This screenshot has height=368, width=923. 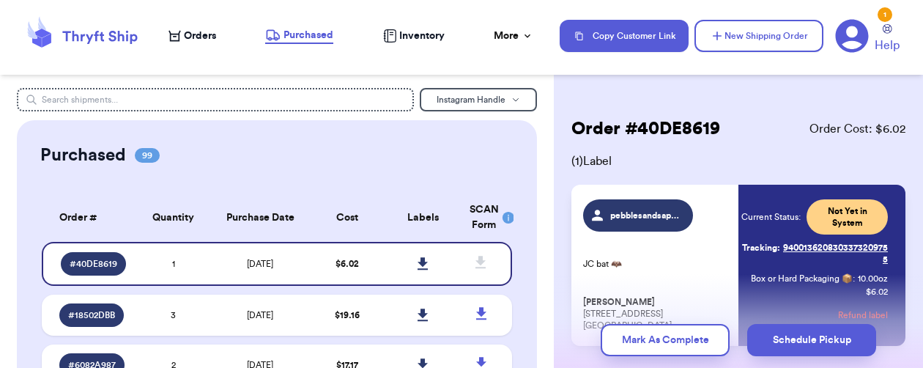 What do you see at coordinates (513, 36) in the screenshot?
I see `div: More` at bounding box center [513, 36].